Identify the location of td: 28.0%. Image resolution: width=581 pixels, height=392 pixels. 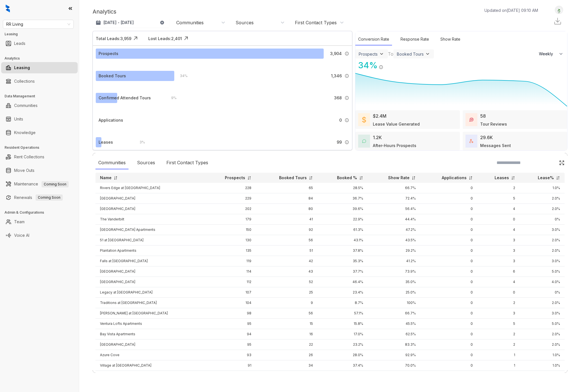
(342, 355).